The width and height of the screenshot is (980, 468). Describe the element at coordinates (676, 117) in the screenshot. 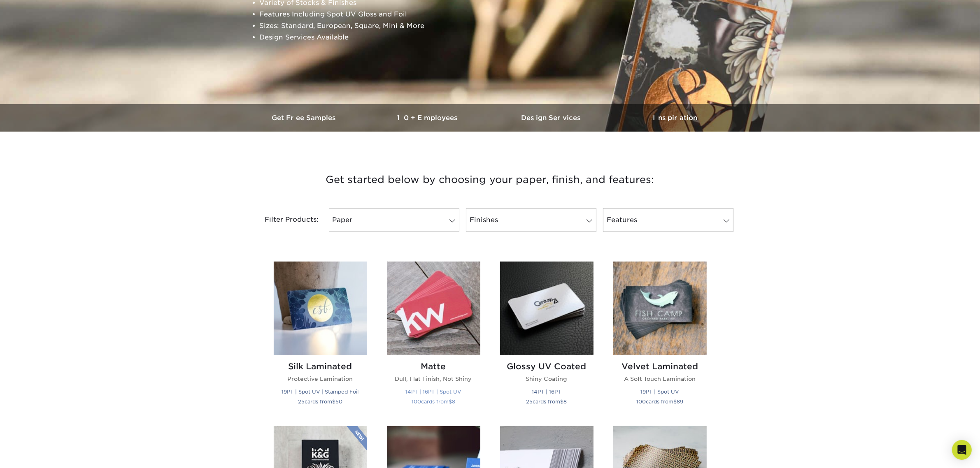

I see `a: Inspiration` at that location.